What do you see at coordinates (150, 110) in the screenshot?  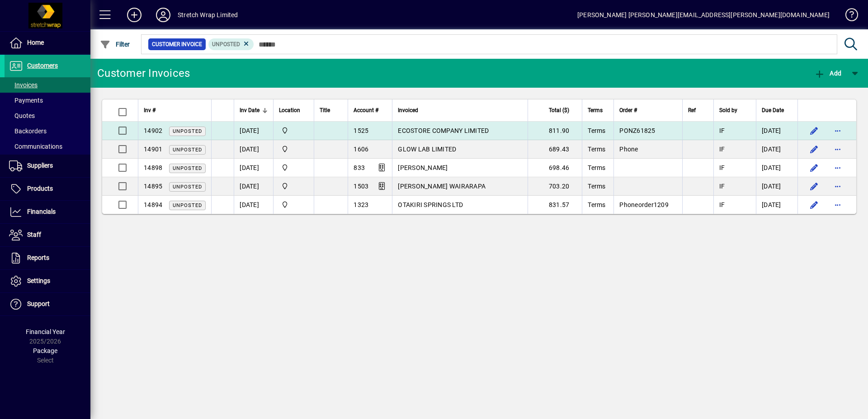 I see `span: Inv #` at bounding box center [150, 110].